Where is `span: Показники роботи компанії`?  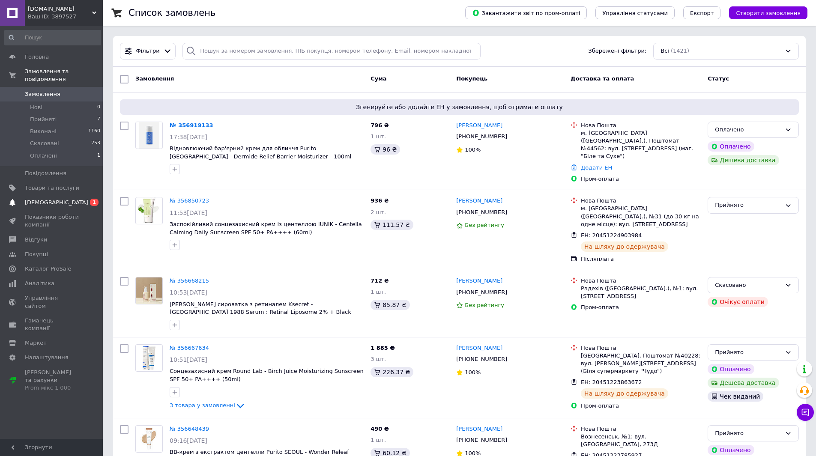 span: Показники роботи компанії is located at coordinates (52, 221).